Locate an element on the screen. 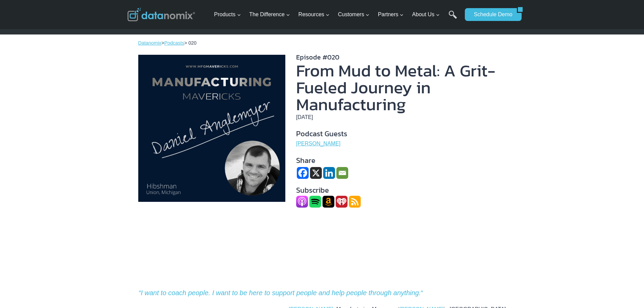  h1: From Mud to Metal: A Grit-Fueled Journey in Manufacturing is located at coordinates (401, 87).